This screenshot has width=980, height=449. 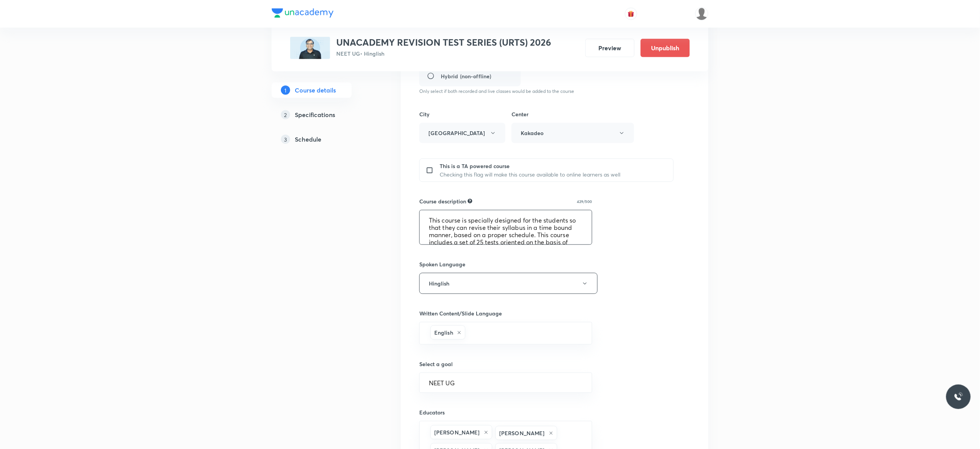 What do you see at coordinates (285, 115) in the screenshot?
I see `p: 2` at bounding box center [285, 115].